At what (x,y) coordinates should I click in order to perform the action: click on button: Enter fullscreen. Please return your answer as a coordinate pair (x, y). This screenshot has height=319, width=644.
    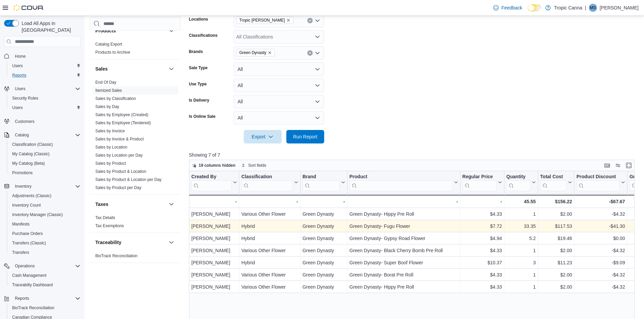
    Looking at the image, I should click on (629, 165).